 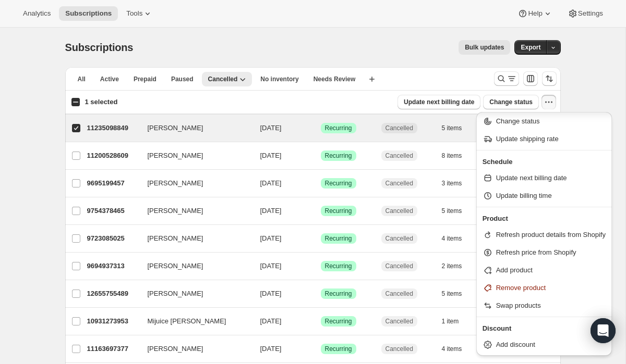 What do you see at coordinates (523, 195) in the screenshot?
I see `span: Update billing time` at bounding box center [523, 195].